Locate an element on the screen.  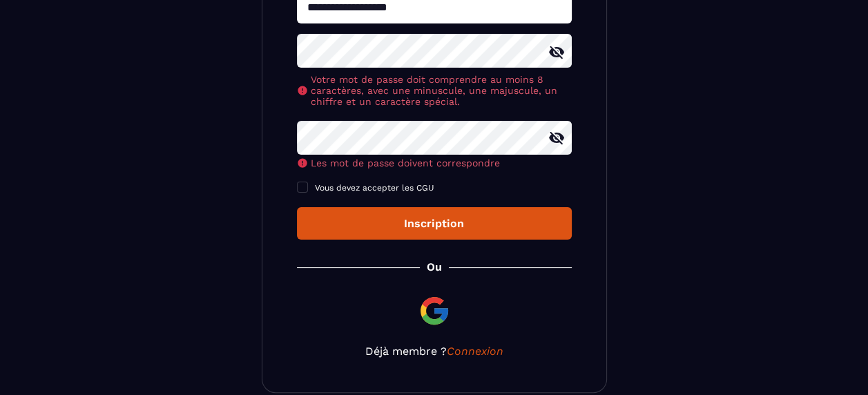
button: Inscription is located at coordinates (434, 223).